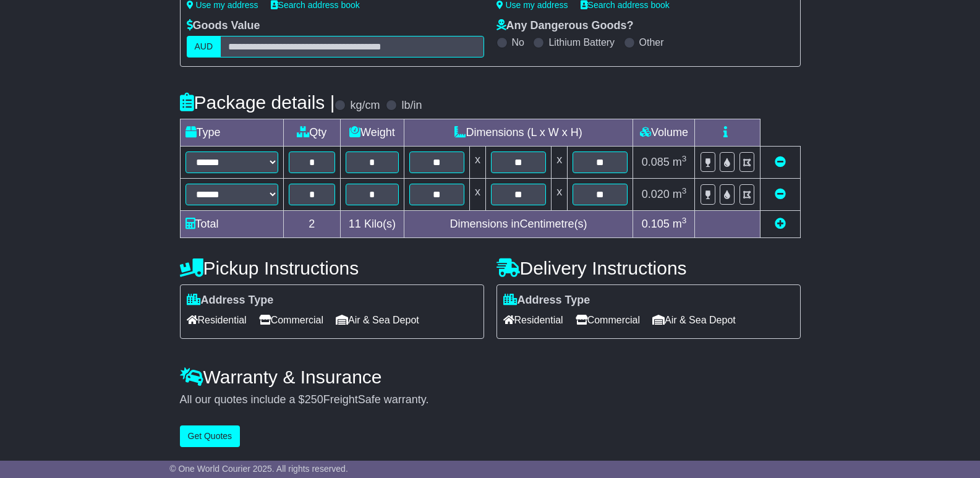  What do you see at coordinates (518, 224) in the screenshot?
I see `td: Dimensions in Centimetre(s)` at bounding box center [518, 224].